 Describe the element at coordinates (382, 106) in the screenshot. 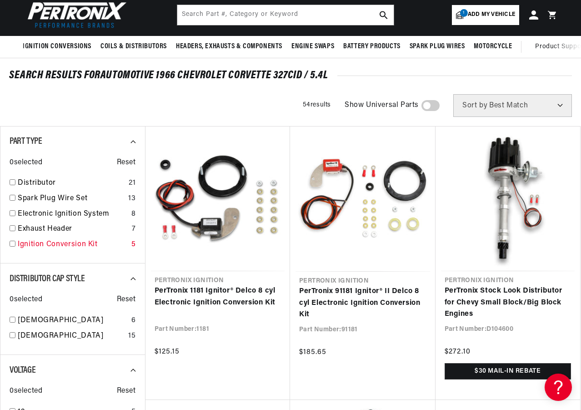

I see `span: Show Universal Parts` at that location.